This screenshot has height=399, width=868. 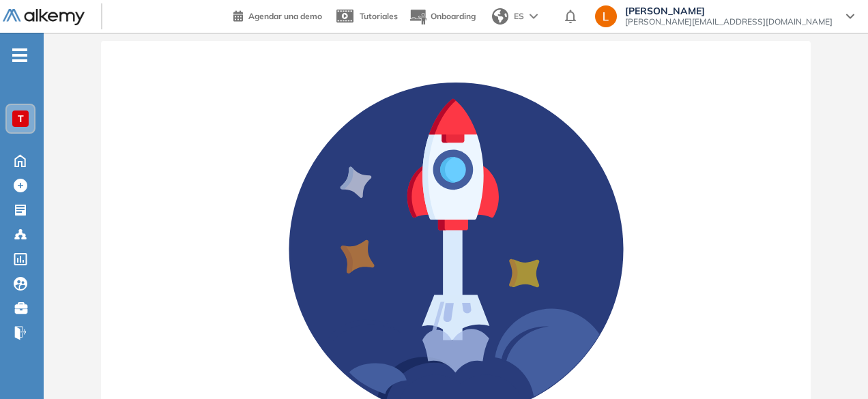 I want to click on a: Agendar una demo, so click(x=277, y=15).